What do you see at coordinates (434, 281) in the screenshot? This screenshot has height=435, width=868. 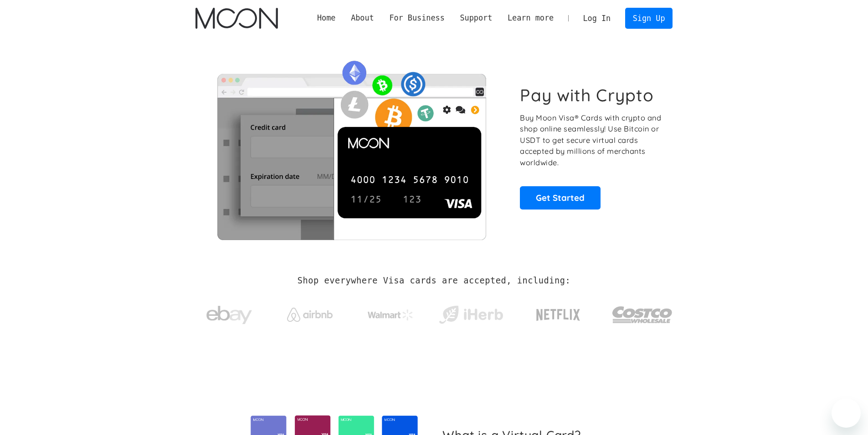 I see `h2: Shop everywhere Visa cards are accepted, including:` at bounding box center [434, 281].